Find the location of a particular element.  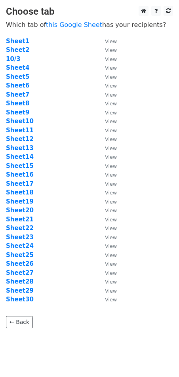

strong: Sheet21 is located at coordinates (20, 219).